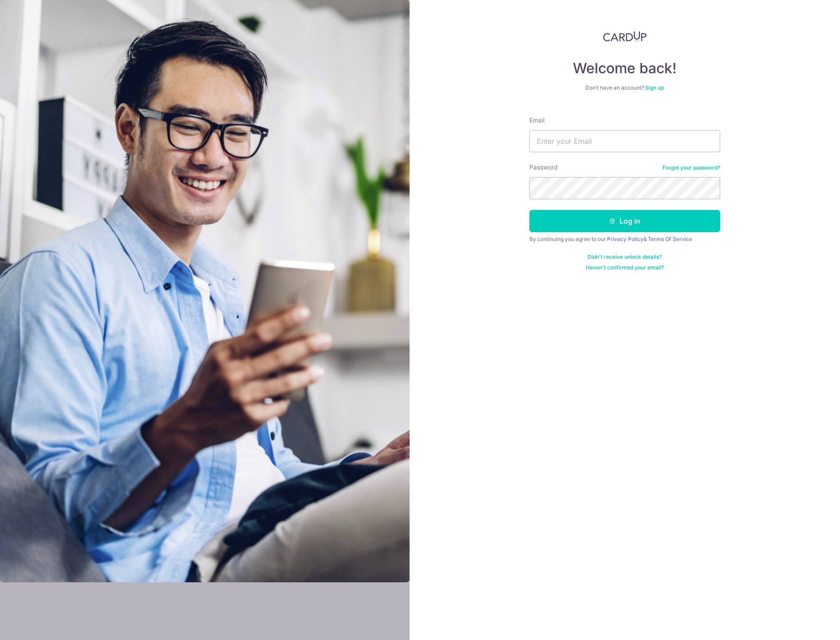  What do you see at coordinates (624, 68) in the screenshot?
I see `h4: Welcome back!` at bounding box center [624, 68].